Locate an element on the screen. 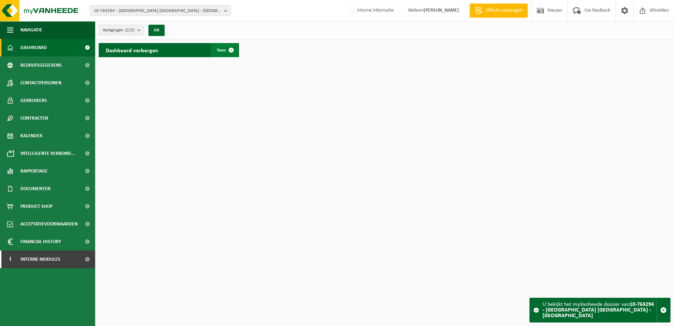 This screenshot has width=674, height=326. span: Dashboard is located at coordinates (34, 48).